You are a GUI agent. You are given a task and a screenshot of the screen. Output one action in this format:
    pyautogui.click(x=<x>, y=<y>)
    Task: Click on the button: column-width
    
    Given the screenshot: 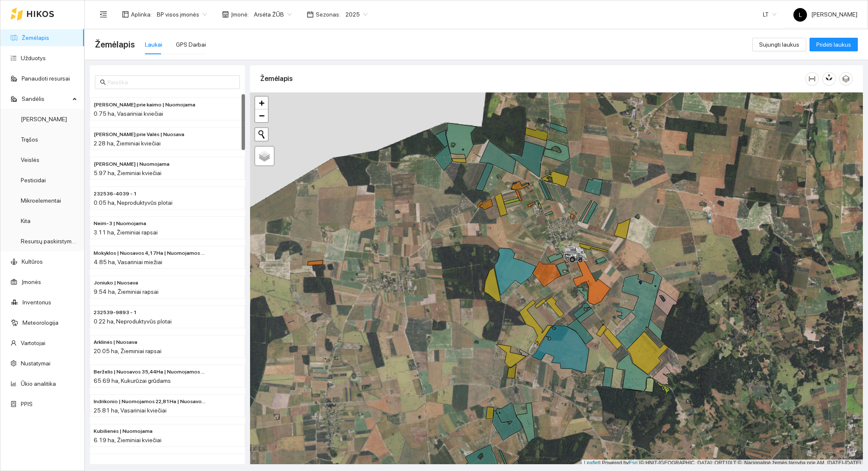 What is the action you would take?
    pyautogui.click(x=812, y=79)
    